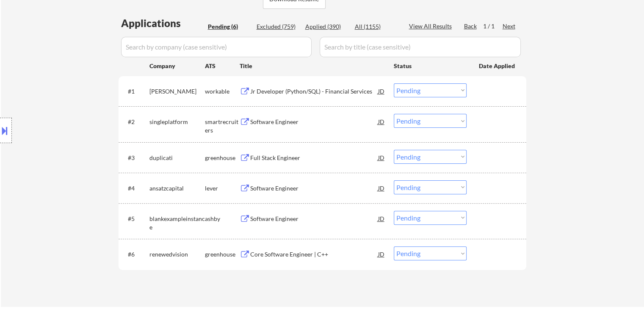 This screenshot has width=644, height=309. I want to click on div: Jr Developer (Python/SQL) - Financial Services, so click(314, 91).